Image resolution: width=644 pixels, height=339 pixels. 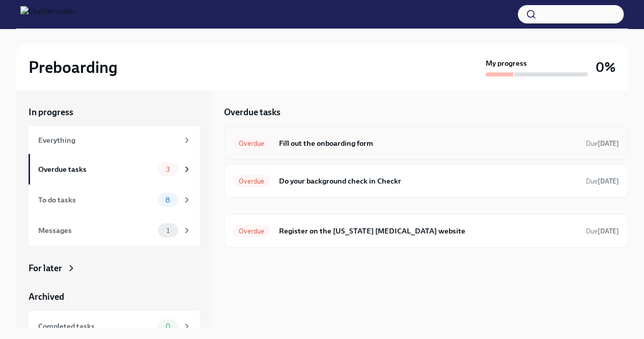 What do you see at coordinates (47, 14) in the screenshot?
I see `img: CharlieHealth` at bounding box center [47, 14].